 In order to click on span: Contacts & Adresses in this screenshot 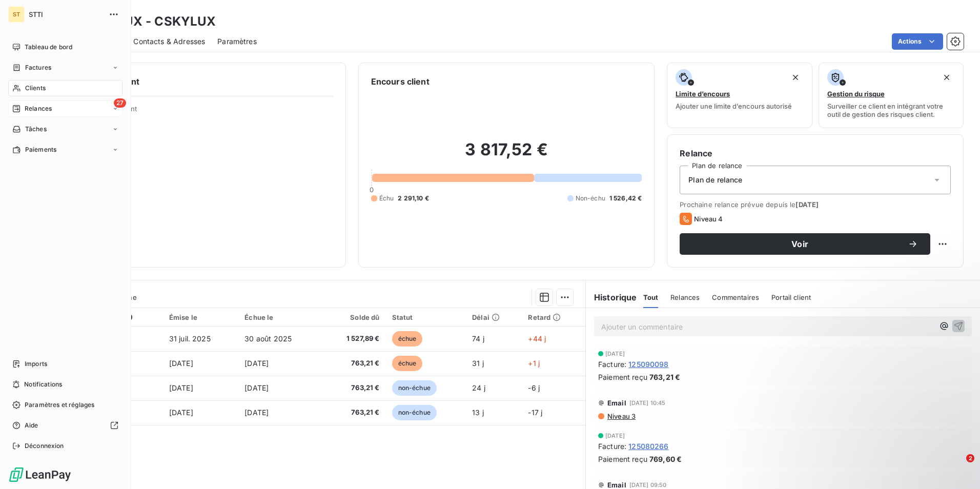, I will do `click(169, 42)`.